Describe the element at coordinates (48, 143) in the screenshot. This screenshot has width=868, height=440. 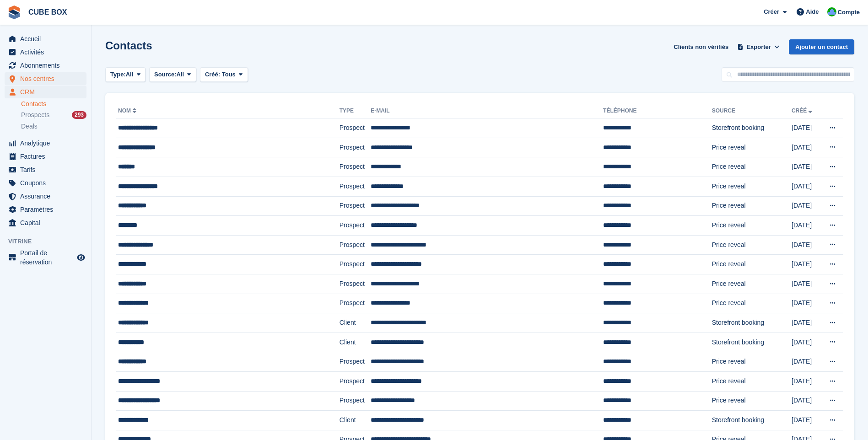
I see `span: Analytique` at that location.